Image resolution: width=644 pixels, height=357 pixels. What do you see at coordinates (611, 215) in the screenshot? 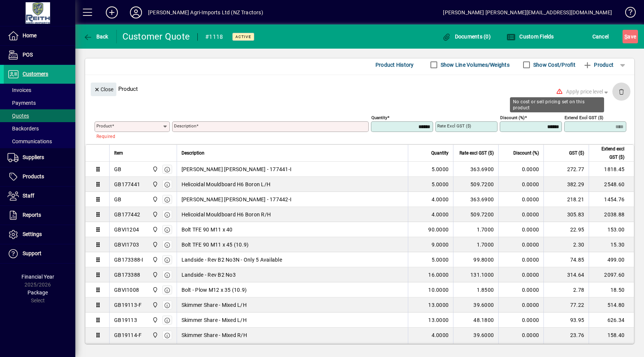
I see `td: 2038.88` at bounding box center [611, 215].